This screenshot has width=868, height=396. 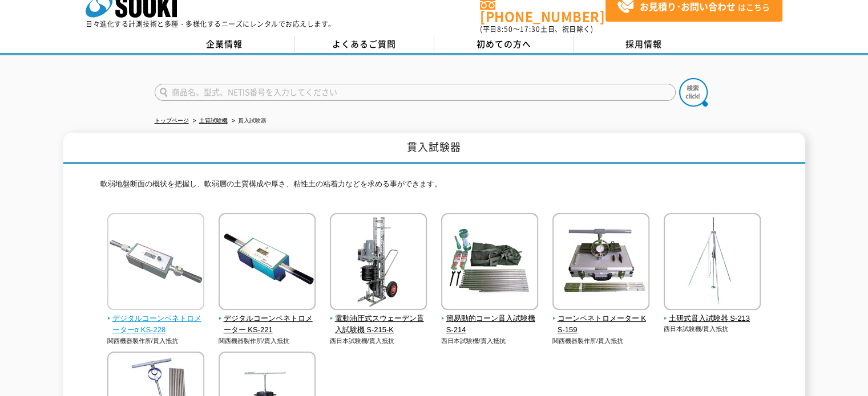 I want to click on h1: 貫入試験器, so click(x=434, y=148).